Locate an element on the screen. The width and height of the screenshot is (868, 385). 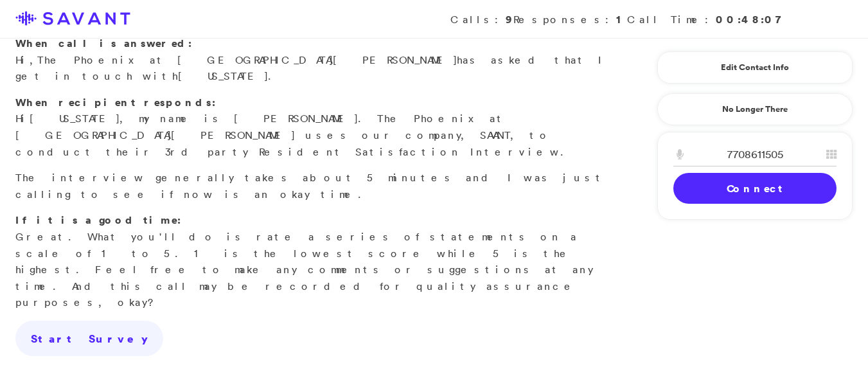
a: Connect is located at coordinates (755, 188).